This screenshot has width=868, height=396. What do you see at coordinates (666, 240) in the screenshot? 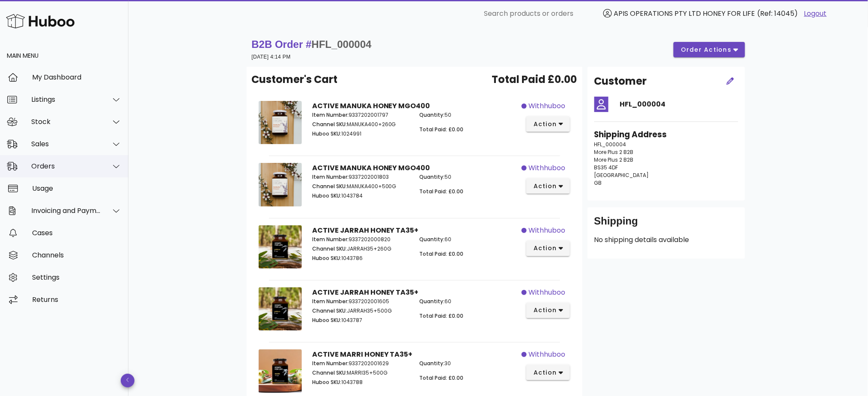
I see `p: No shipping details available` at bounding box center [666, 240].